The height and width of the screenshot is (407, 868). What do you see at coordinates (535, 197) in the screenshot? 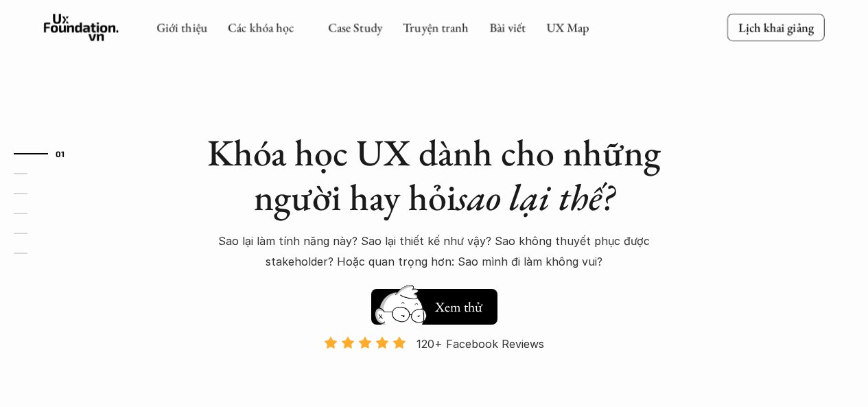
I see `em: sao lại thế?` at bounding box center [535, 197].